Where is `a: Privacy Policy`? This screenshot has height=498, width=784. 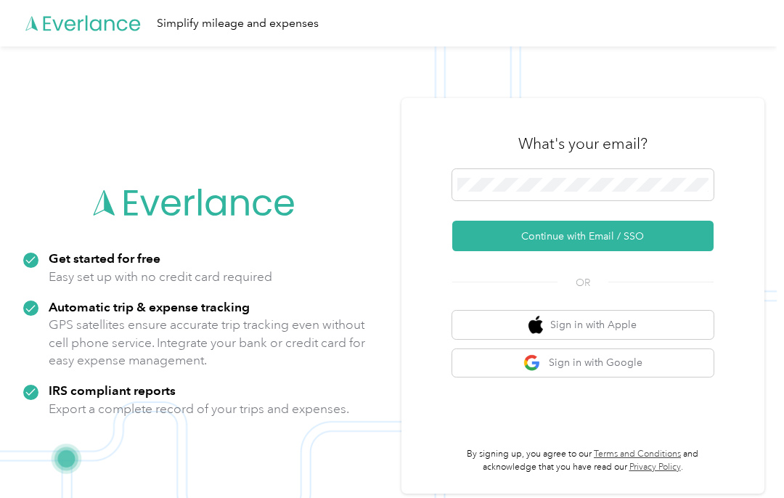 a: Privacy Policy is located at coordinates (655, 467).